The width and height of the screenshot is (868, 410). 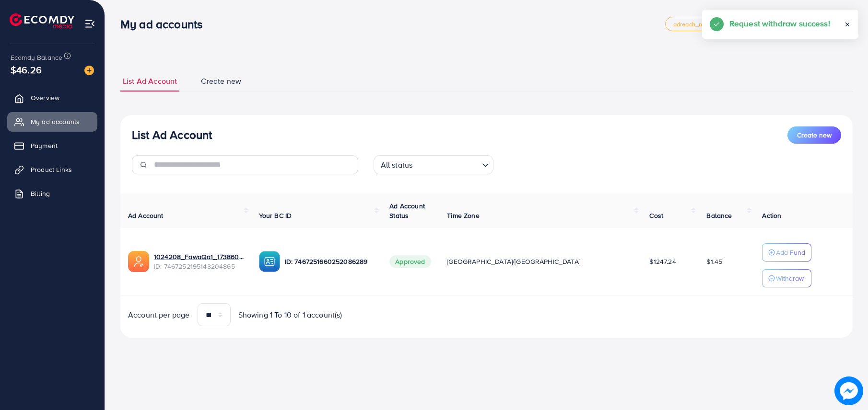 What do you see at coordinates (329, 262) in the screenshot?
I see `p: ID: 7467251660252086289` at bounding box center [329, 262].